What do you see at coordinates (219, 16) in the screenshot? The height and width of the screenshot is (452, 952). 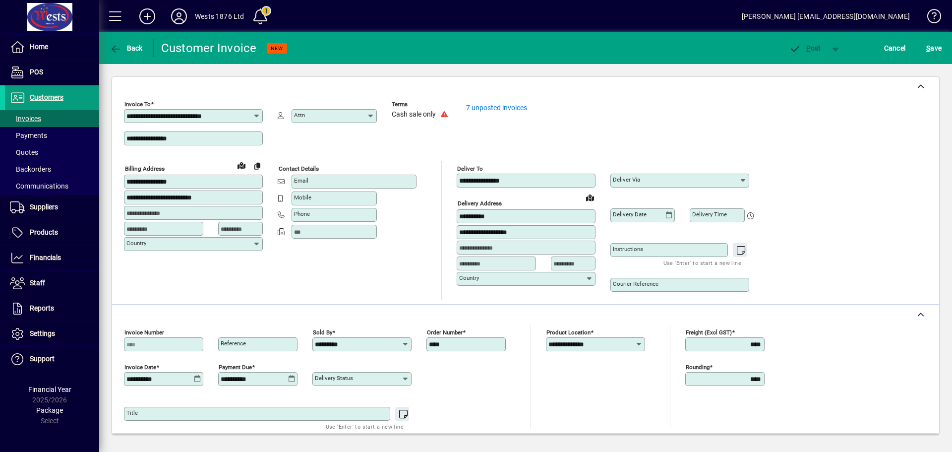 I see `div: Wests 1876 Ltd` at bounding box center [219, 16].